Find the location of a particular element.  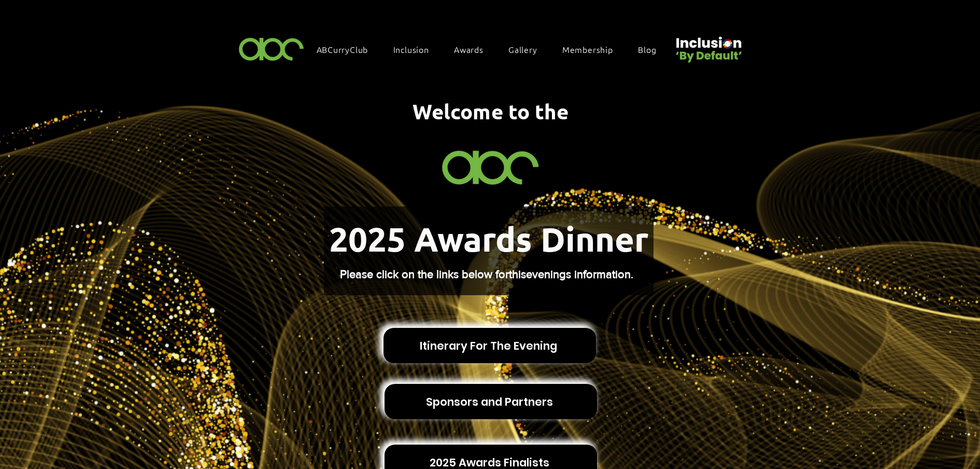

span: 2025 Awards Dinner is located at coordinates (489, 239).